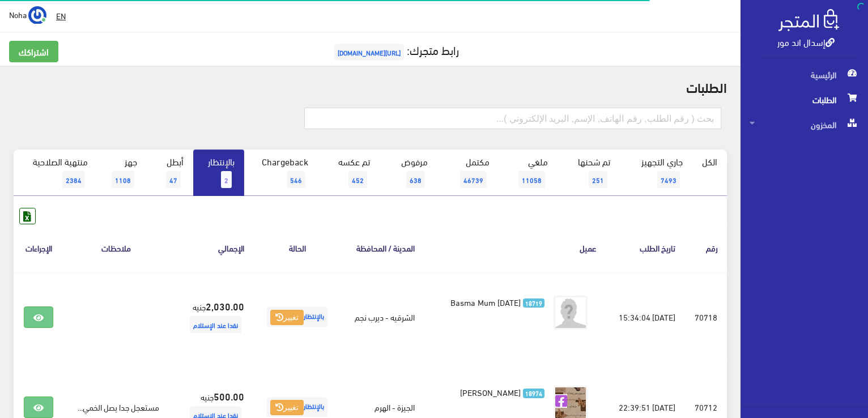 Image resolution: width=868 pixels, height=418 pixels. Describe the element at coordinates (527, 173) in the screenshot. I see `a: ملغي11058` at that location.